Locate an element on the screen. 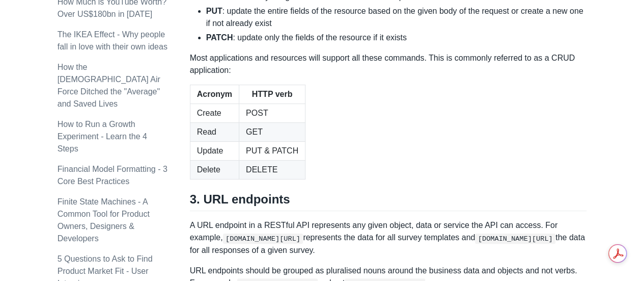  a: The IKEA Effect - Why people fall in love with their own ideas is located at coordinates (113, 40).